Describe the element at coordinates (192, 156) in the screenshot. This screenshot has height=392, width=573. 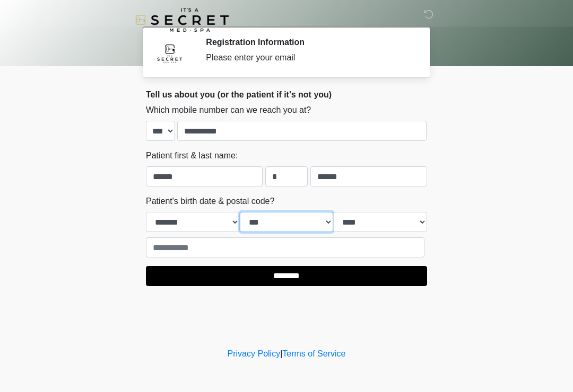
I see `label: Patient first & last name:` at that location.